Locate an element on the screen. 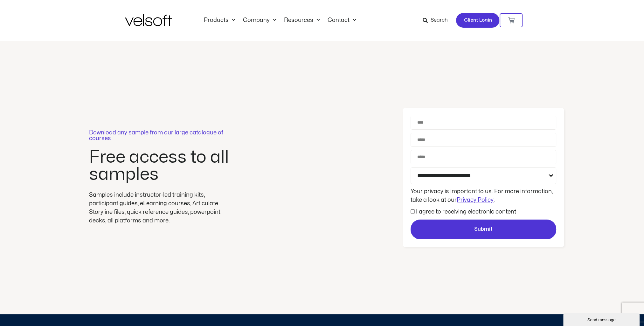 This screenshot has height=326, width=644. a: Search is located at coordinates (437, 21).